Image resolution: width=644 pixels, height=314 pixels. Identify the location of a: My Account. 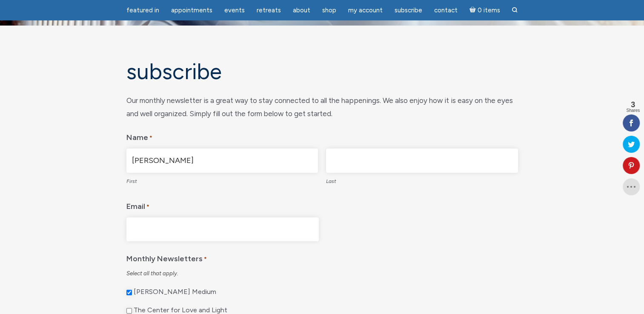
(365, 10).